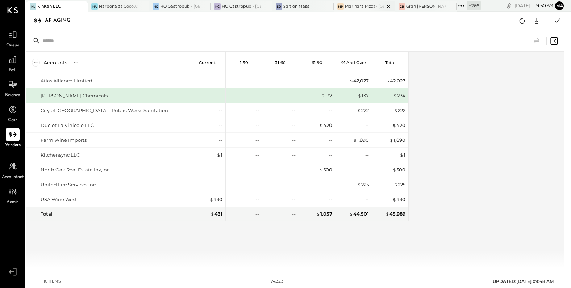  I want to click on div: 137, so click(363, 96).